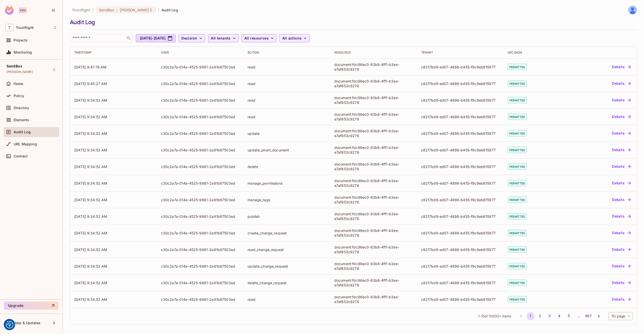  What do you see at coordinates (535, 52) in the screenshot?
I see `div: Decision` at bounding box center [535, 52].